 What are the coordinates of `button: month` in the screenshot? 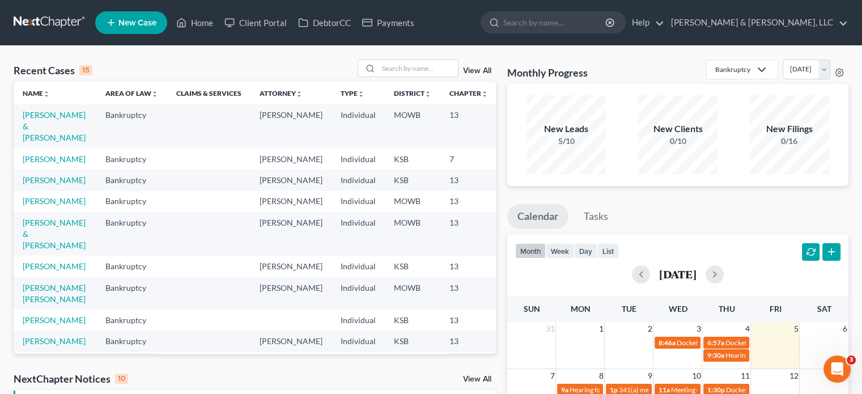 It's located at (530, 250).